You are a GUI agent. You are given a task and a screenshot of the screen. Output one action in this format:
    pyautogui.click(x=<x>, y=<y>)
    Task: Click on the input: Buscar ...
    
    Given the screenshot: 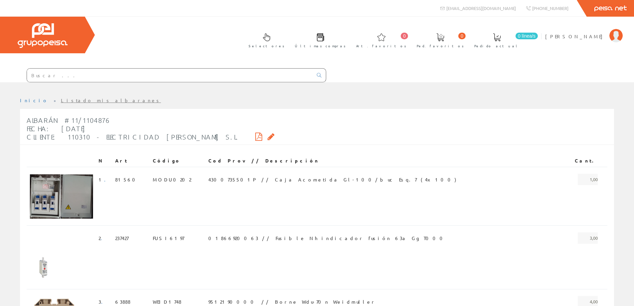 What is the action you would take?
    pyautogui.click(x=170, y=75)
    